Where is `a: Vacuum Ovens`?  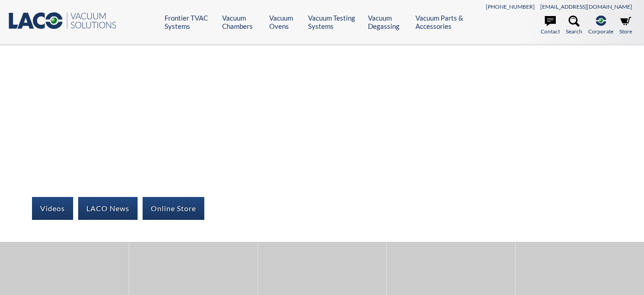 a: Vacuum Ovens is located at coordinates (285, 22).